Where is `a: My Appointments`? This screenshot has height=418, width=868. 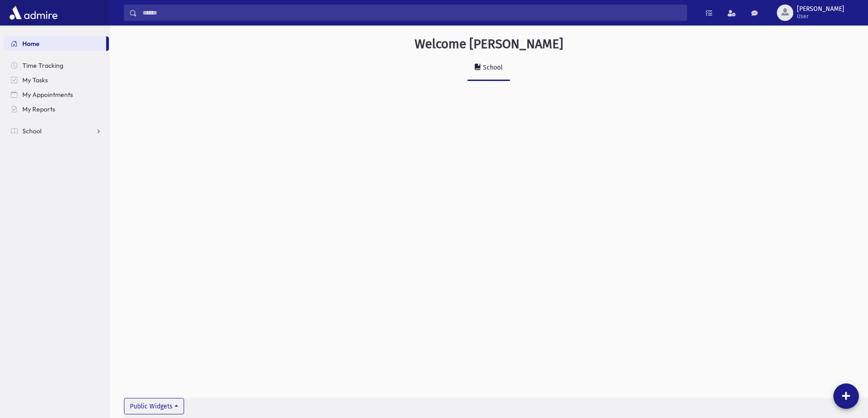 a: My Appointments is located at coordinates (56, 95).